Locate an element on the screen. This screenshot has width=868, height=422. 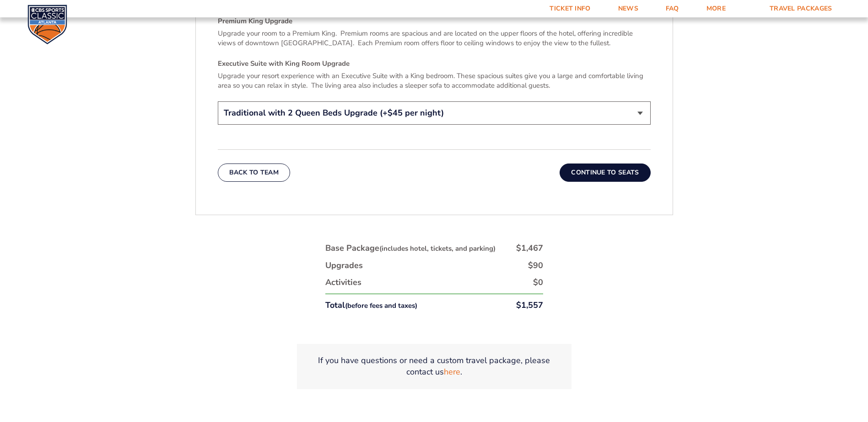
div: Upgrades is located at coordinates (344, 265).